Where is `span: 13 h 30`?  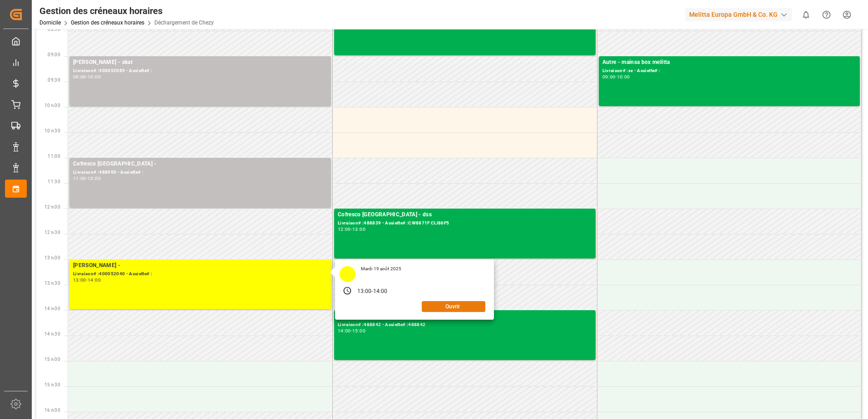
span: 13 h 30 is located at coordinates (53, 283).